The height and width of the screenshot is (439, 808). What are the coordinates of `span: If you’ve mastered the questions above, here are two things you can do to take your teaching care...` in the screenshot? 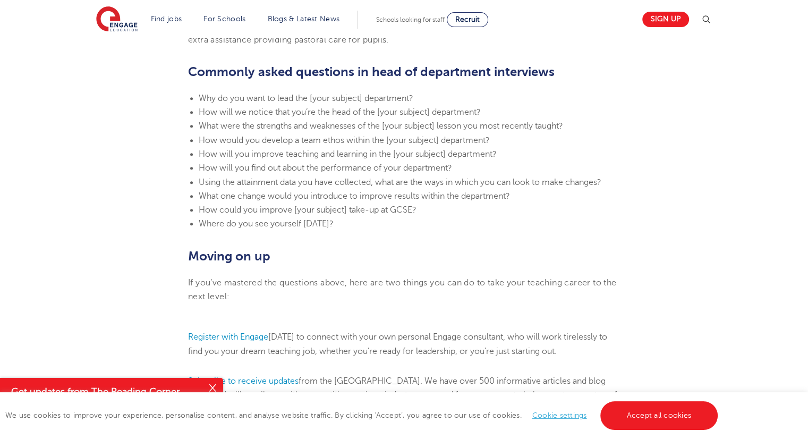 It's located at (402, 290).